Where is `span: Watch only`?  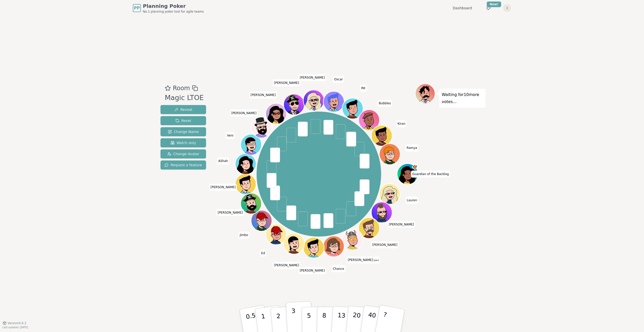 span: Watch only is located at coordinates (184, 143).